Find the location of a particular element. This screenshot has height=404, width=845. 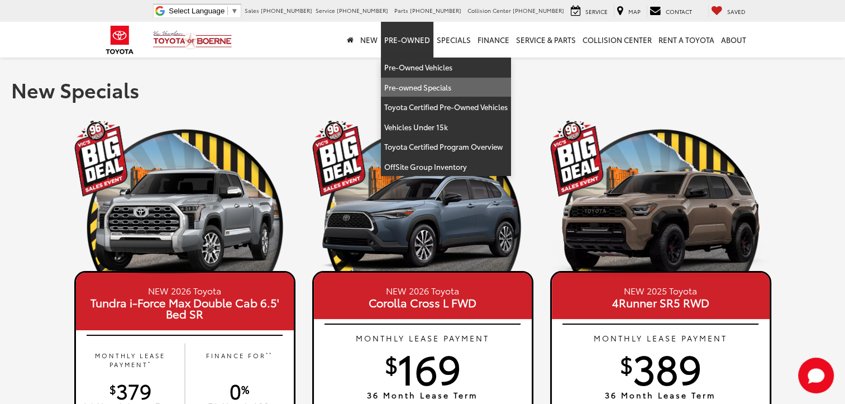

img: 25_Tundra_1794_Edition_i-FORCE_MAX_Celestial_Silver_Metallic_Left is located at coordinates (185, 223).